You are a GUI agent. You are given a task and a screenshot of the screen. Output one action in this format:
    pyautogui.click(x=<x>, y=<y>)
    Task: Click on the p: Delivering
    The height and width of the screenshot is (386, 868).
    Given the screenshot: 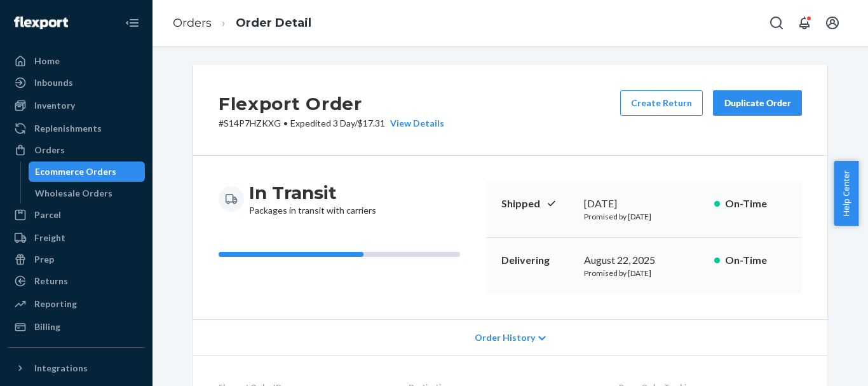 What is the action you would take?
    pyautogui.click(x=537, y=260)
    